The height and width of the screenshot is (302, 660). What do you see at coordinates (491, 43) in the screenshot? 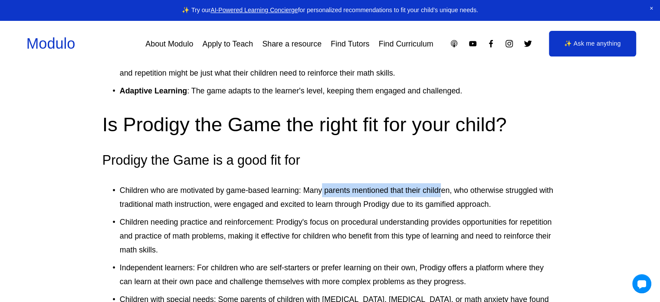
I see `a: Facebook` at bounding box center [491, 43].